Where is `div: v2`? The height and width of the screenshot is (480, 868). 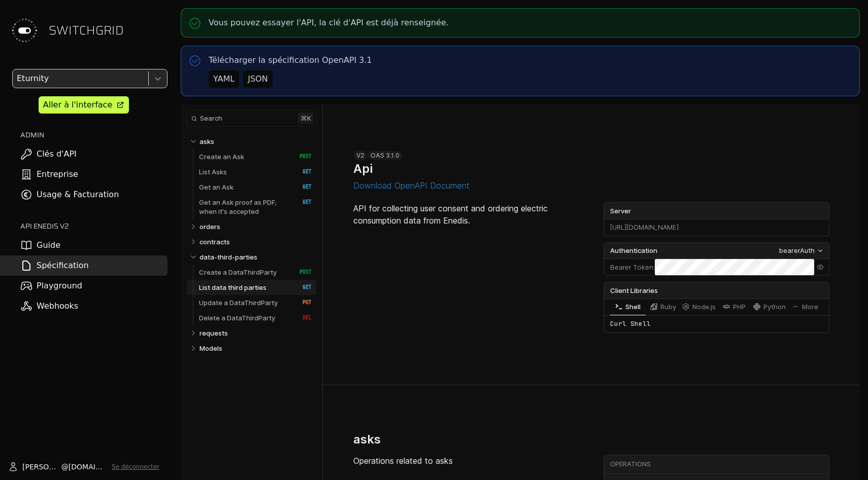
div: v2 is located at coordinates (360, 156).